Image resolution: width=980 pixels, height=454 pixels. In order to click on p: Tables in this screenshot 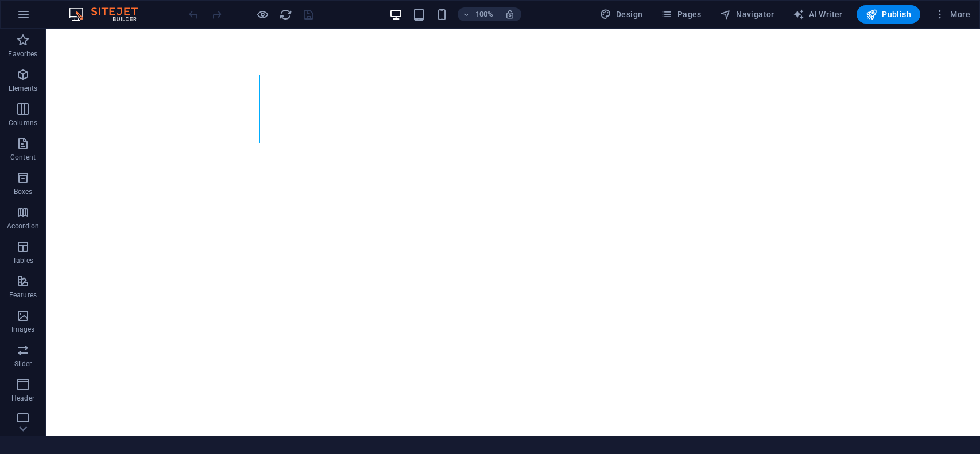, I will do `click(23, 260)`.